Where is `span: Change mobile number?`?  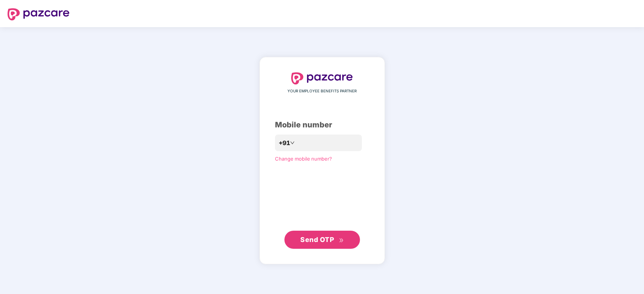 span: Change mobile number? is located at coordinates (304, 159).